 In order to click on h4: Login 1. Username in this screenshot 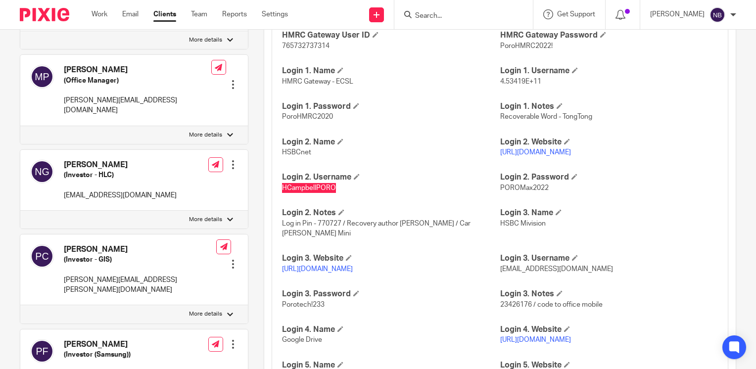, I will do `click(609, 71)`.